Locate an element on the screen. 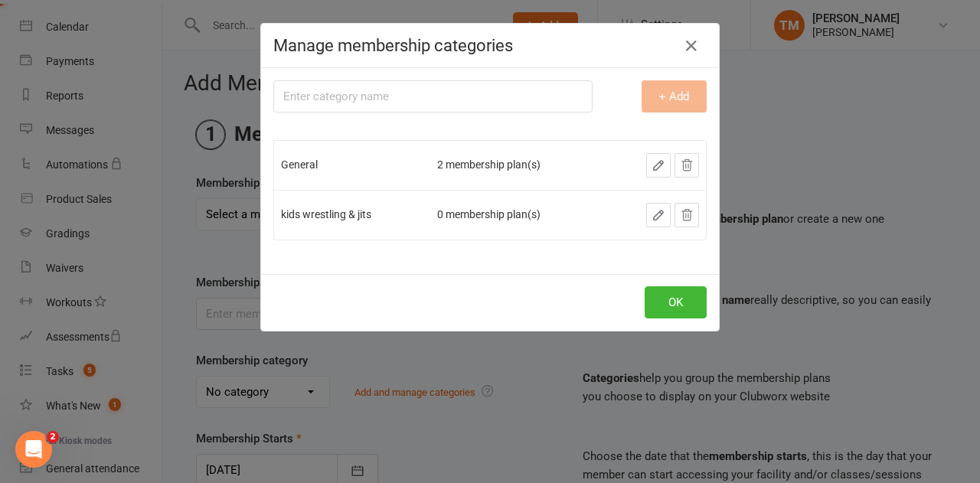 The height and width of the screenshot is (483, 980). span: 2 is located at coordinates (53, 437).